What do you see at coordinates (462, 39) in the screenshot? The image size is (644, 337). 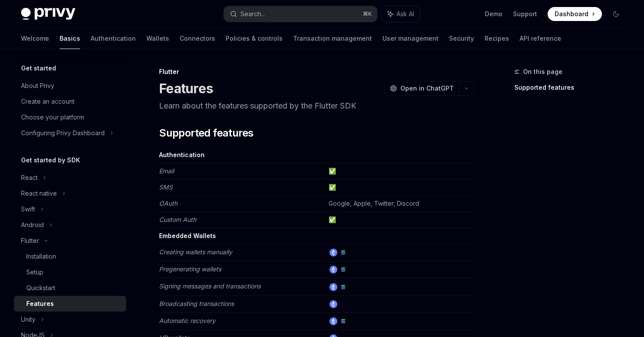 I see `a: Security` at bounding box center [462, 39].